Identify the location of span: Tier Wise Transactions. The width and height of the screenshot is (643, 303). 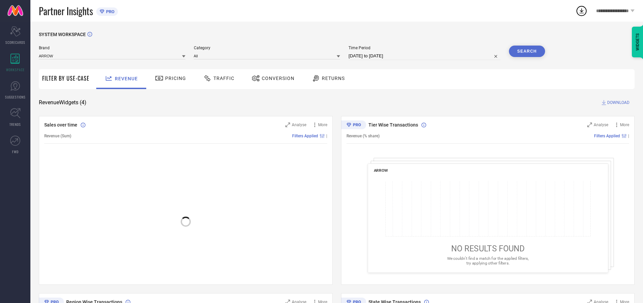
(393, 125).